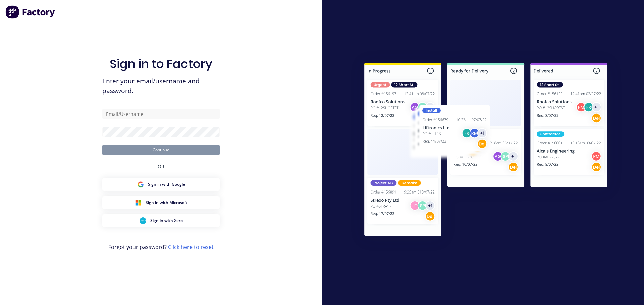 This screenshot has width=644, height=305. What do you see at coordinates (161, 166) in the screenshot?
I see `div: OR` at bounding box center [161, 166].